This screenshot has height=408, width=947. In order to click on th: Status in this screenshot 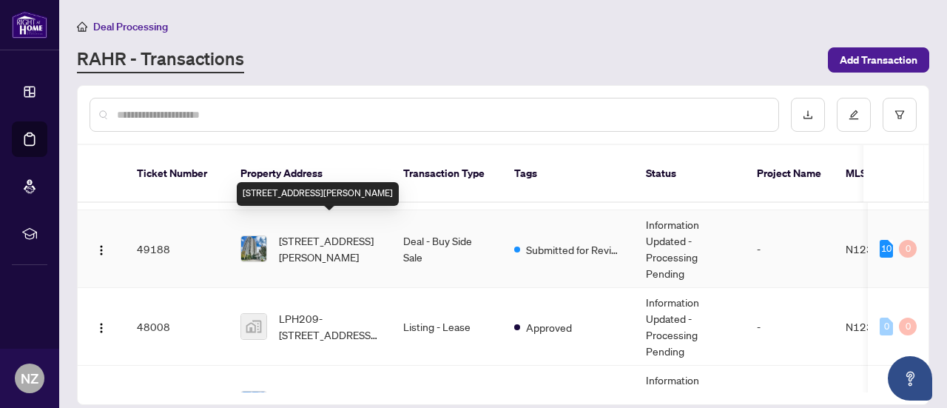, I will do `click(690, 174)`.